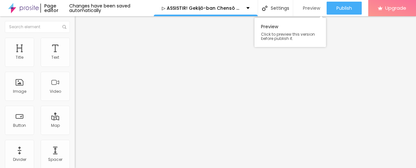 The height and width of the screenshot is (168, 416). Describe the element at coordinates (310, 8) in the screenshot. I see `button: Preview` at that location.